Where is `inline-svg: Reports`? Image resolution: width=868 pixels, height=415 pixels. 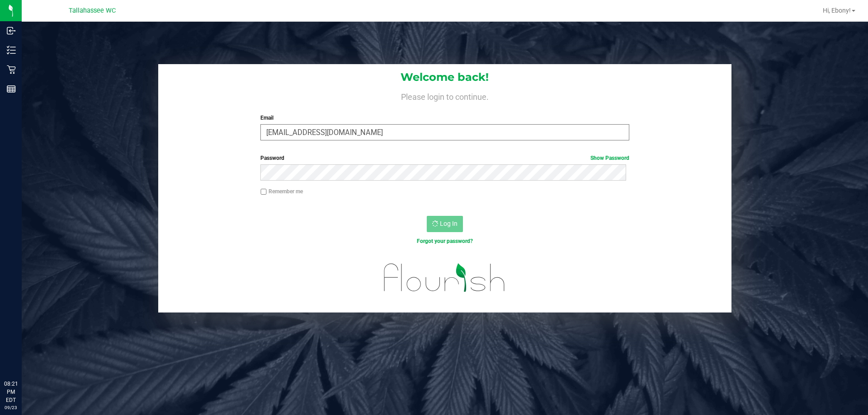
inline-svg: Reports is located at coordinates (11, 89).